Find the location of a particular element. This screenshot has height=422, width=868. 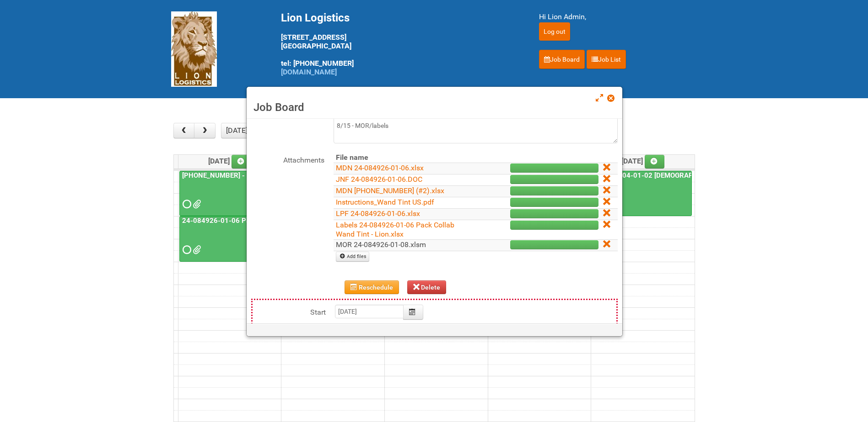

a: Instructions_Wand Tint US.pdf is located at coordinates (385, 202).